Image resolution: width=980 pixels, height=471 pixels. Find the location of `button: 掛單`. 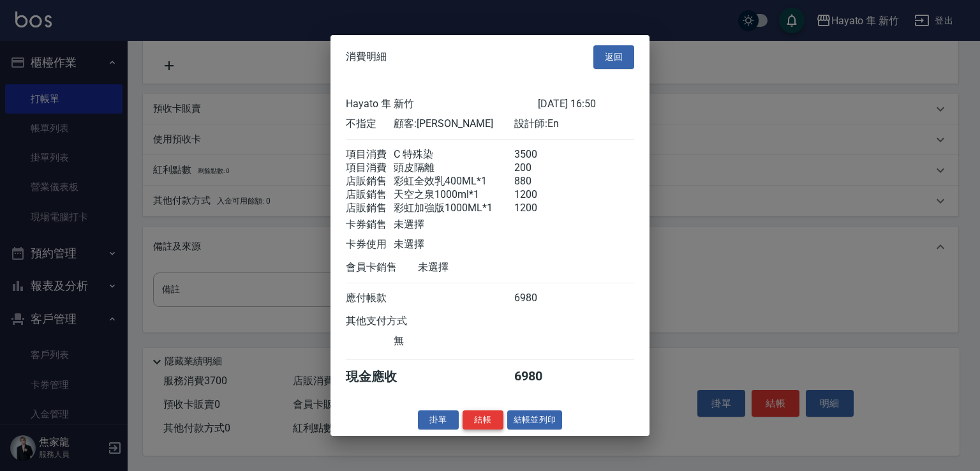

button: 掛單 is located at coordinates (438, 419).